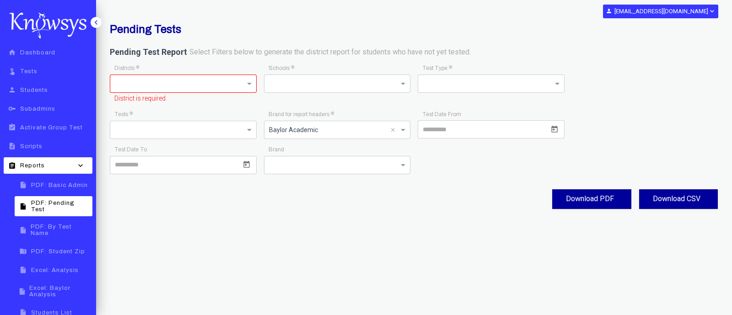 The height and width of the screenshot is (315, 732). What do you see at coordinates (330, 52) in the screenshot?
I see `label: Select Filters below to generate the district report for students who have not yet tested.` at bounding box center [330, 52].